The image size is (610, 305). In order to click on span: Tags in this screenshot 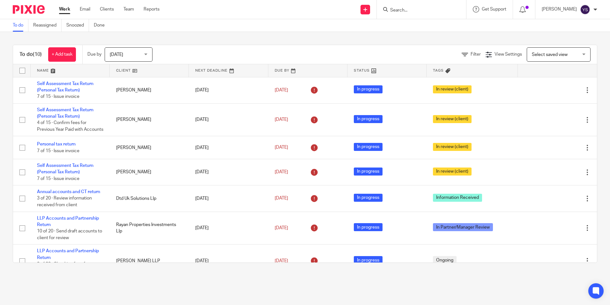, I will do `click(439, 70)`.